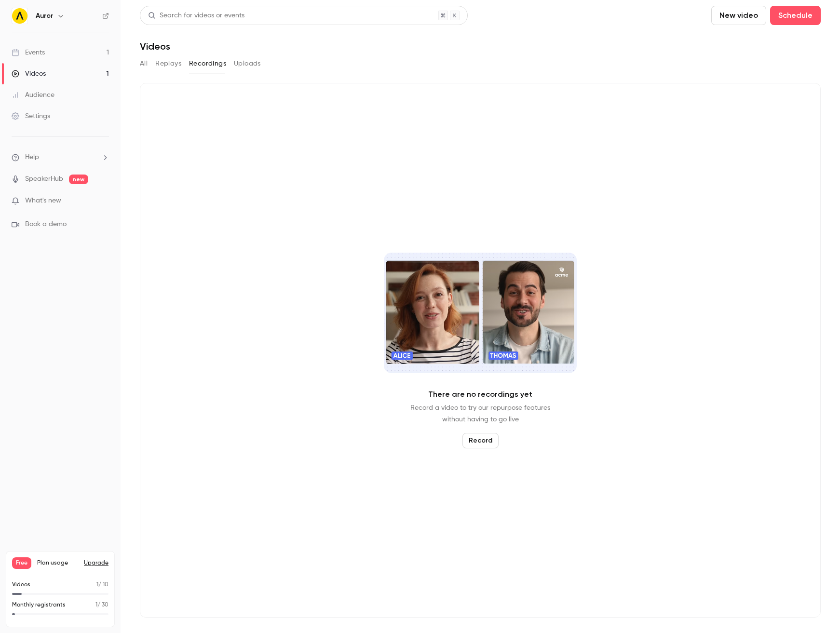 Image resolution: width=840 pixels, height=633 pixels. Describe the element at coordinates (22, 563) in the screenshot. I see `span: Free` at that location.